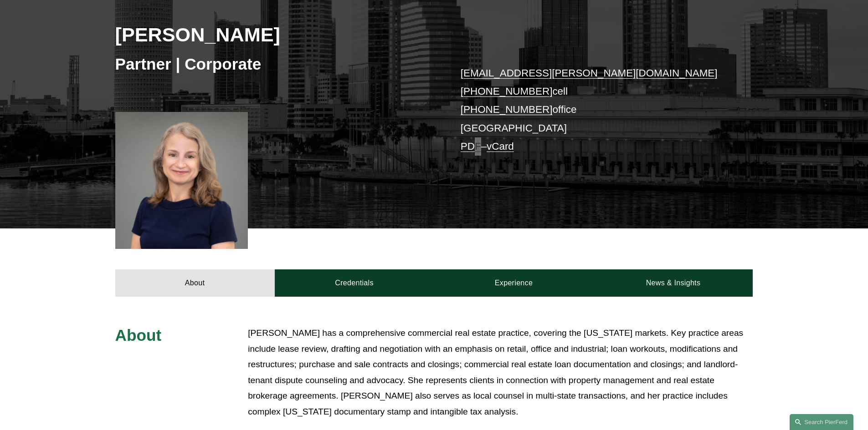 Image resolution: width=868 pixels, height=430 pixels. What do you see at coordinates (673, 283) in the screenshot?
I see `a: News & Insights` at bounding box center [673, 283].